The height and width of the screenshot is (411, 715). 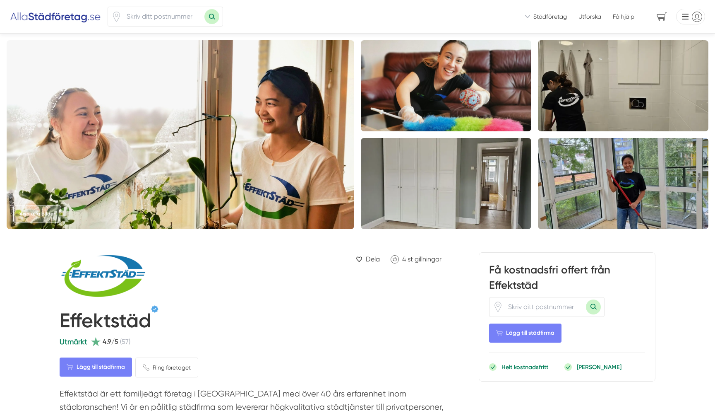 What do you see at coordinates (37, 214) in the screenshot?
I see `a: Visa alla bilder` at bounding box center [37, 214].